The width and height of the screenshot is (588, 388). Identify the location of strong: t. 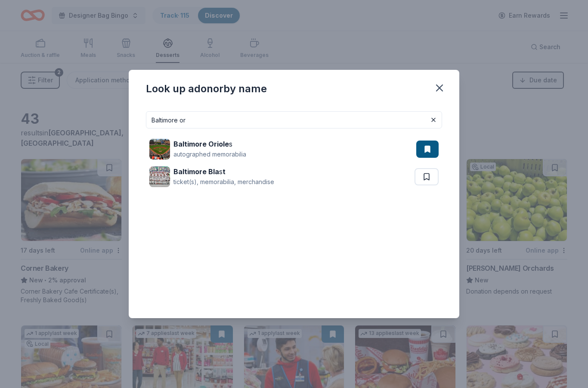
(224, 171).